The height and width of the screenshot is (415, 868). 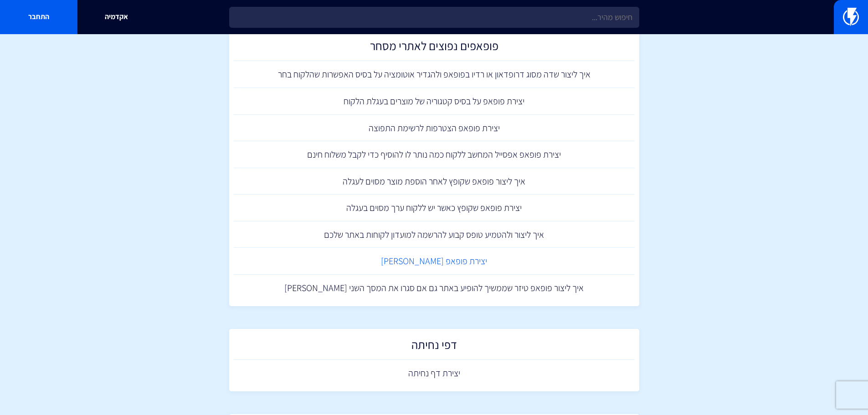 What do you see at coordinates (434, 74) in the screenshot?
I see `a: איך ליצור שדה מסוג דרופדאון או רדיו בפופאפ ולהגדיר אוטומציה על בסיס האפשרות שהלקוח בחר` at bounding box center [434, 74].